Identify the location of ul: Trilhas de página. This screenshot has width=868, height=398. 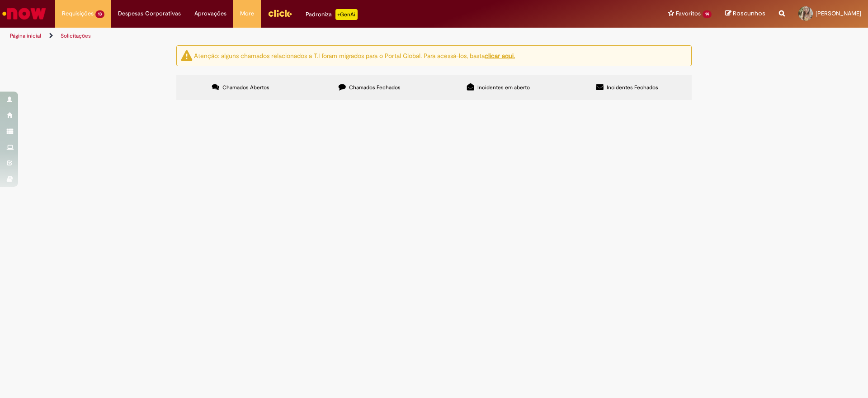
(290, 36).